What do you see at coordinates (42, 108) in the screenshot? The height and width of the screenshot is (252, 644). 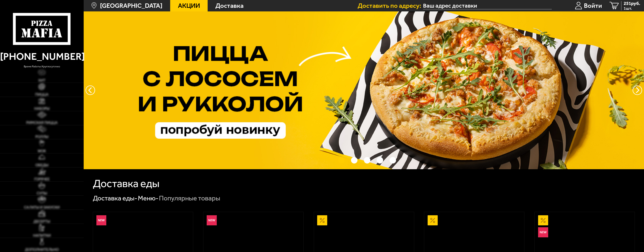 I see `span: Наборы` at bounding box center [42, 108].